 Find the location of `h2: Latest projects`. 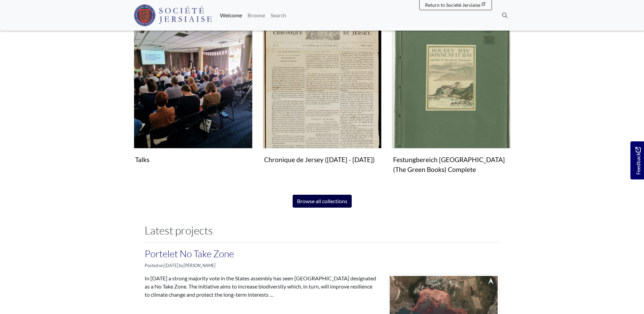

h2: Latest projects is located at coordinates (322, 230).